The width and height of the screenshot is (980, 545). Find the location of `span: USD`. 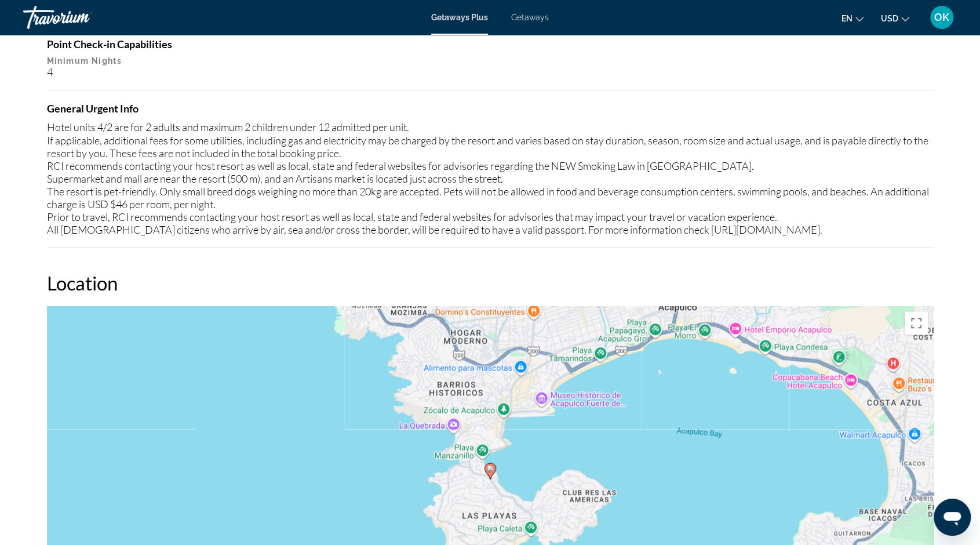

span: USD is located at coordinates (890, 19).